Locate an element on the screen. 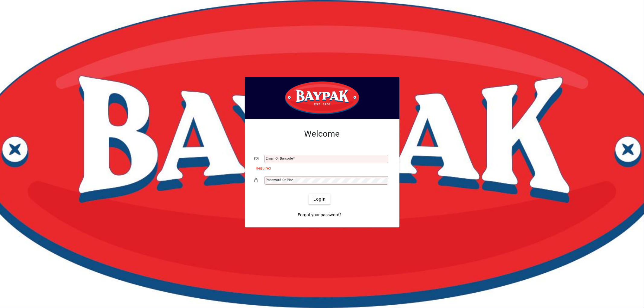 The height and width of the screenshot is (308, 644). h2: Welcome is located at coordinates (322, 134).